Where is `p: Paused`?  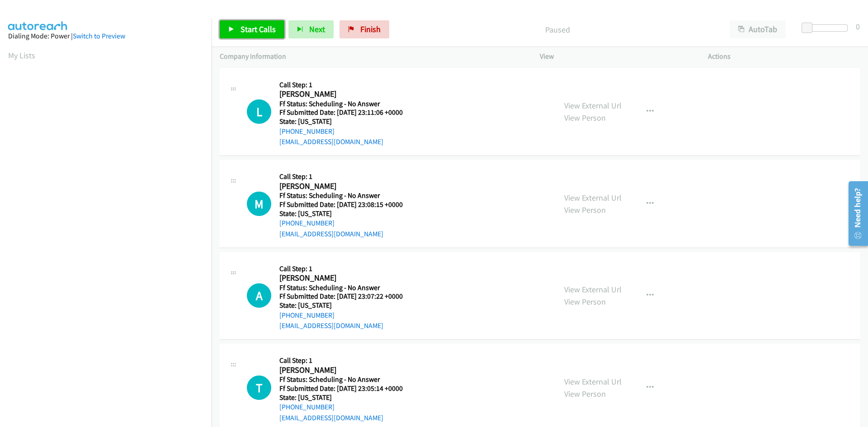
p: Paused is located at coordinates (558, 30).